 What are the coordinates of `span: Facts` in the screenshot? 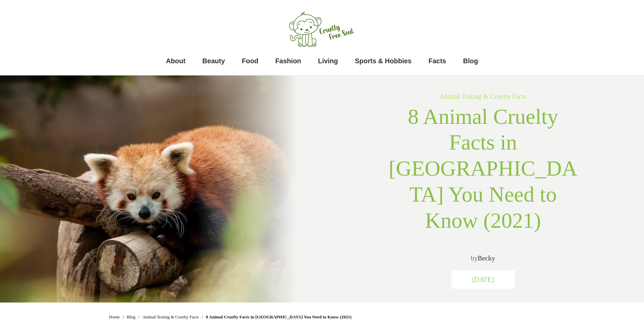 It's located at (437, 61).